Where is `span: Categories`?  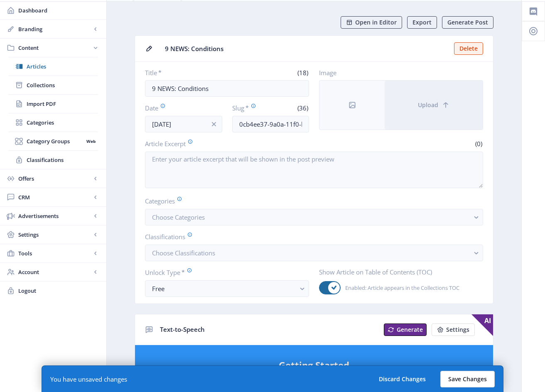 span: Categories is located at coordinates (63, 122).